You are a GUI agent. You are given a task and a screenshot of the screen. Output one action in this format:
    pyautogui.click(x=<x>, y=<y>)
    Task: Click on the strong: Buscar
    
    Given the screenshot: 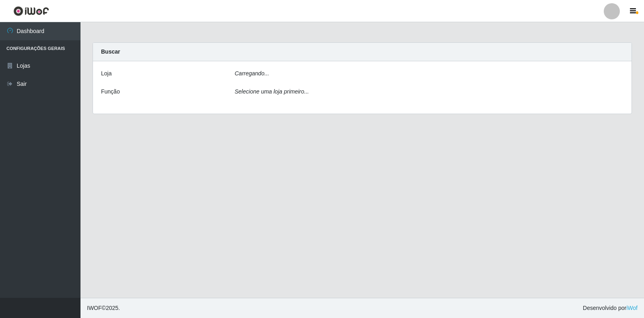 What is the action you would take?
    pyautogui.click(x=110, y=52)
    